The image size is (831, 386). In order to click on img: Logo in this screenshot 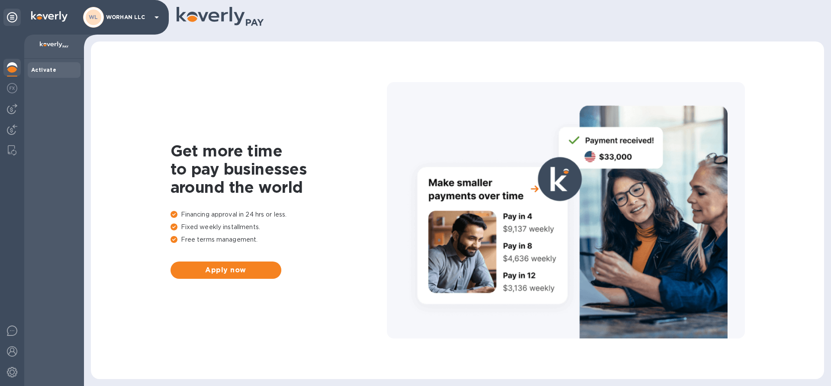, I will do `click(49, 16)`.